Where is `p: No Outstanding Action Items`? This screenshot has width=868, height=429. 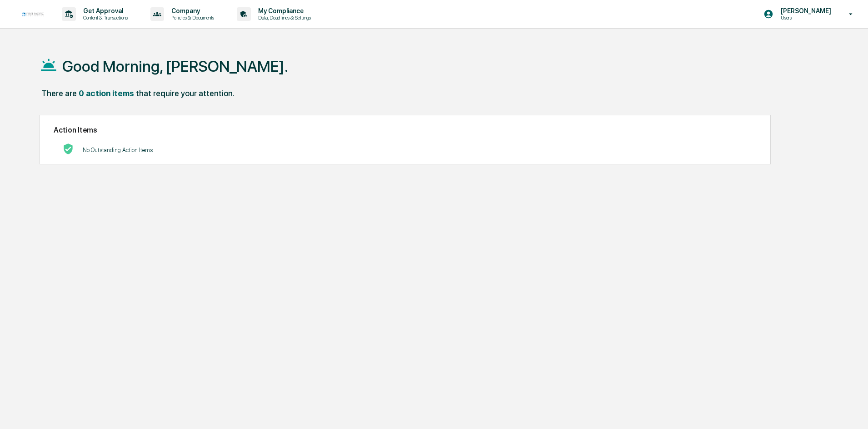
p: No Outstanding Action Items is located at coordinates (117, 150).